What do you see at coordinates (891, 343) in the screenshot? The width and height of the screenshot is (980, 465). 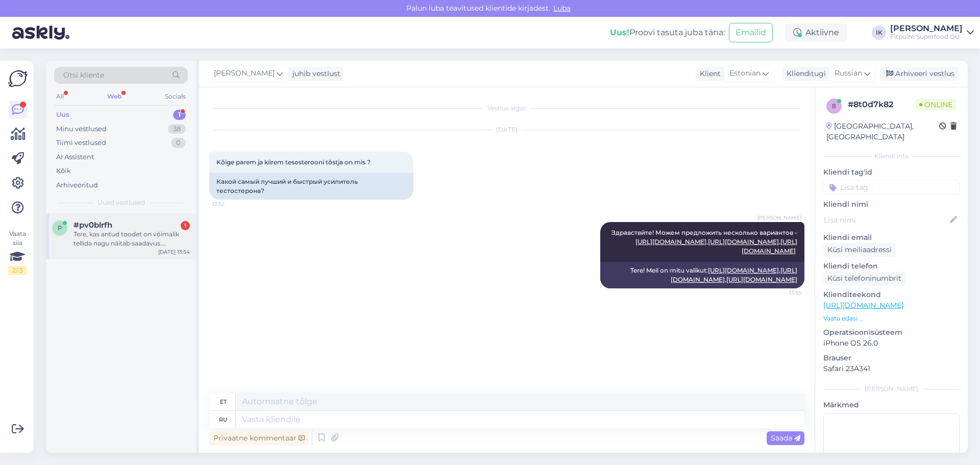 I see `p: iPhone OS 26.0` at bounding box center [891, 343].